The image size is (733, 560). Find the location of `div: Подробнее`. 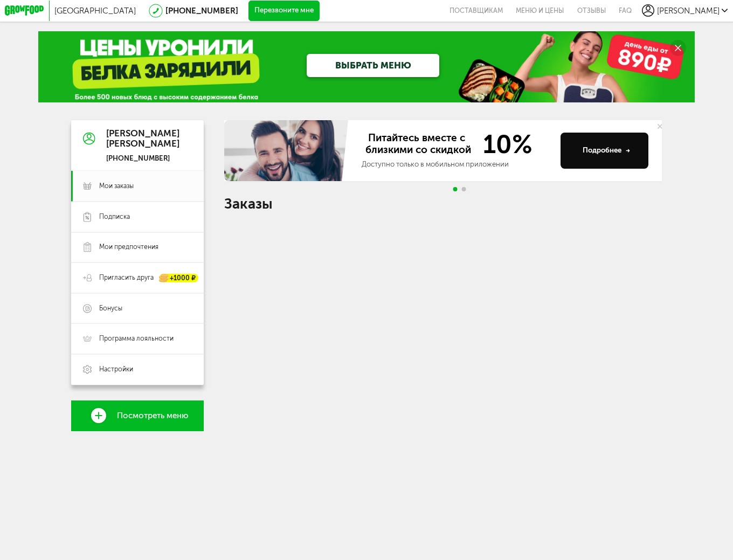

div: Подробнее is located at coordinates (606, 150).